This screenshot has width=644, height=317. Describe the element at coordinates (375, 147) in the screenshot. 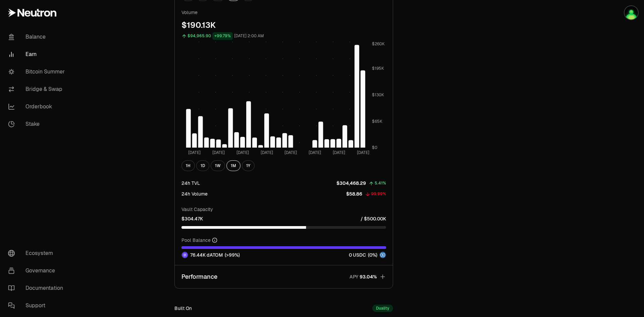

I see `tspan: $0` at that location.